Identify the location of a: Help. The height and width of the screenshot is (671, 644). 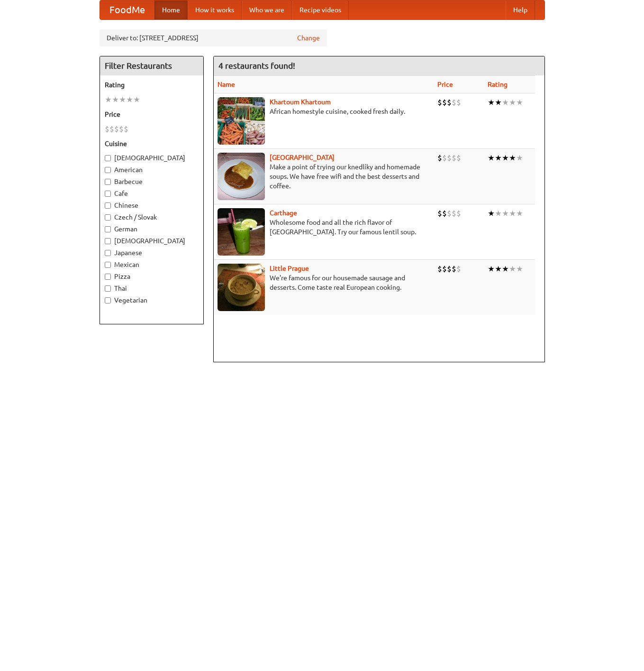
(521, 10).